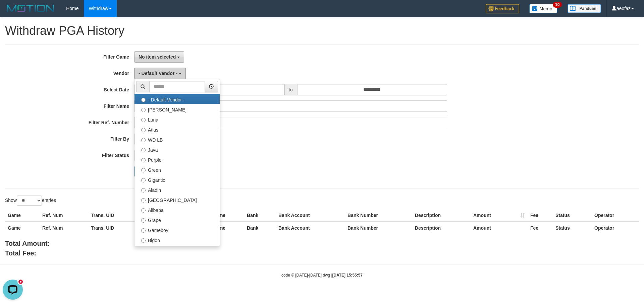 Image resolution: width=644 pixels, height=305 pixels. I want to click on input: Luna, so click(144, 120).